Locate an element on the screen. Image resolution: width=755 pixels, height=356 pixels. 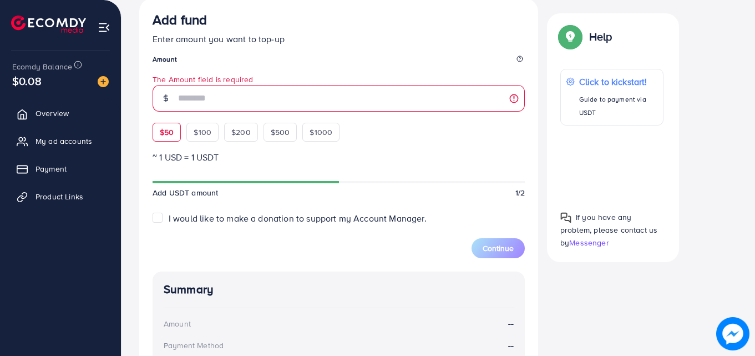
span: Product Links is located at coordinates (59, 196).